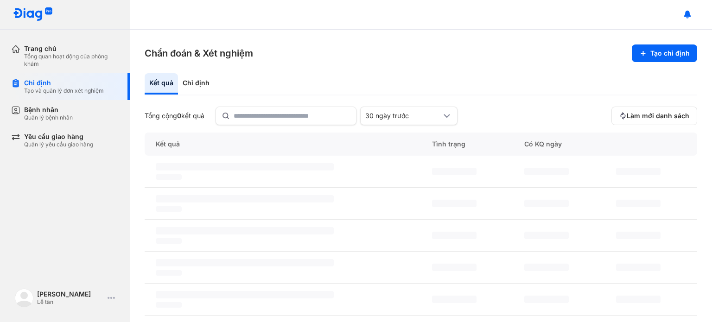  Describe the element at coordinates (467, 144) in the screenshot. I see `div: Tình trạng` at that location.